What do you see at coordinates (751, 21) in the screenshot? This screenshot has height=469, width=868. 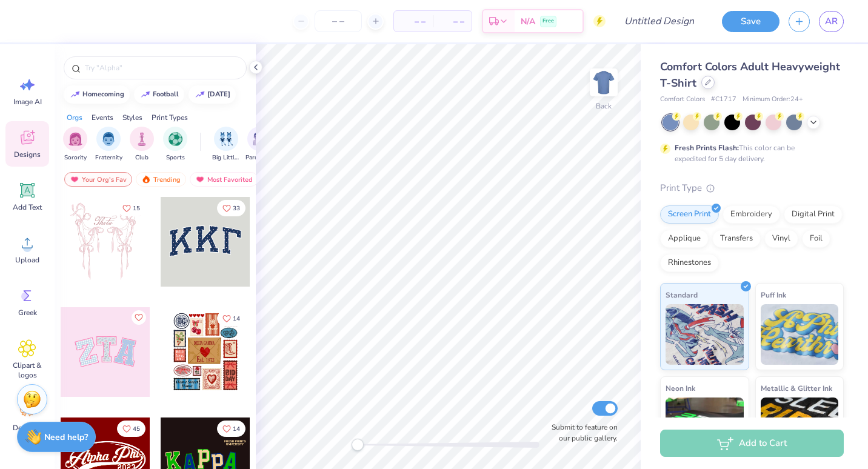 I see `button: Save` at bounding box center [751, 21].